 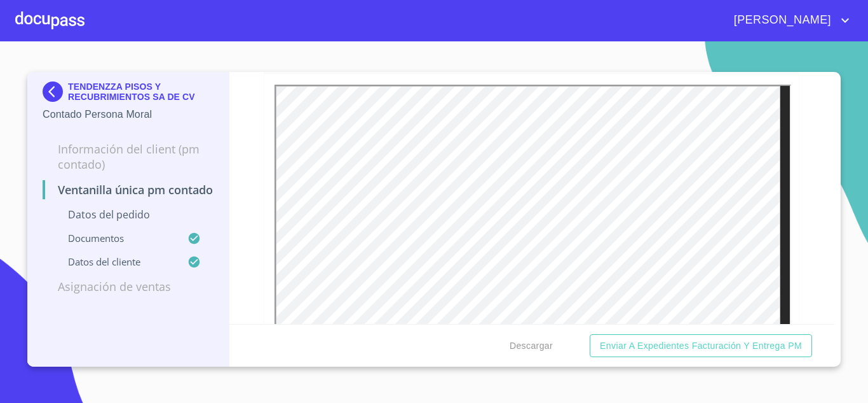 What do you see at coordinates (701, 346) in the screenshot?
I see `button: Enviar a Expedientes Facturación y Entrega PM` at bounding box center [701, 346].